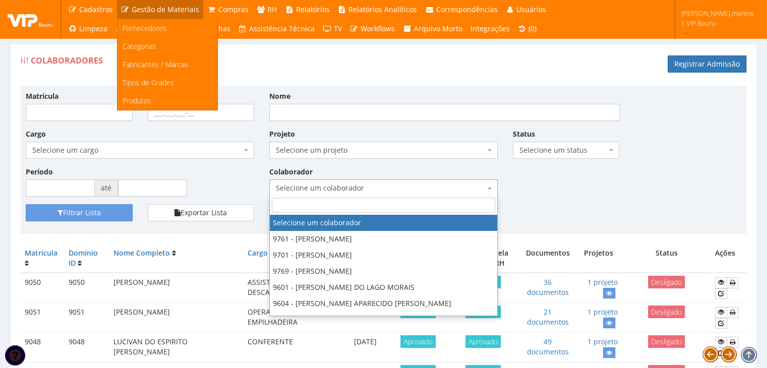 The height and width of the screenshot is (368, 767). What do you see at coordinates (282, 134) in the screenshot?
I see `label: Projeto` at bounding box center [282, 134].